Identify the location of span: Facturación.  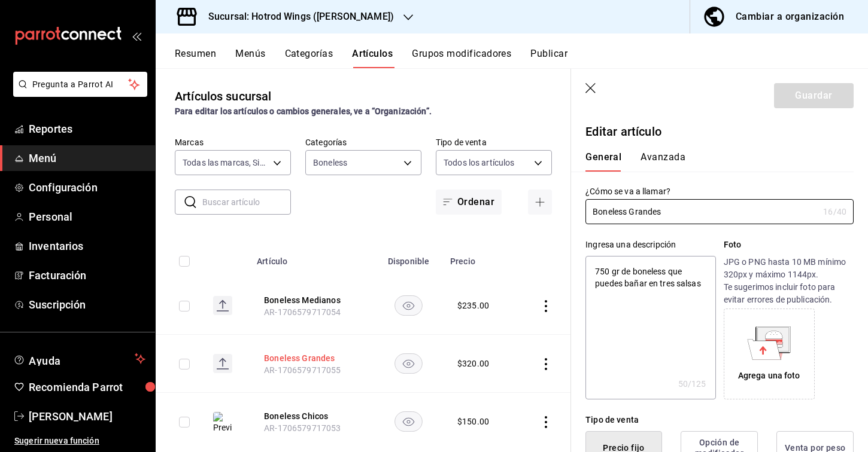
(87, 275).